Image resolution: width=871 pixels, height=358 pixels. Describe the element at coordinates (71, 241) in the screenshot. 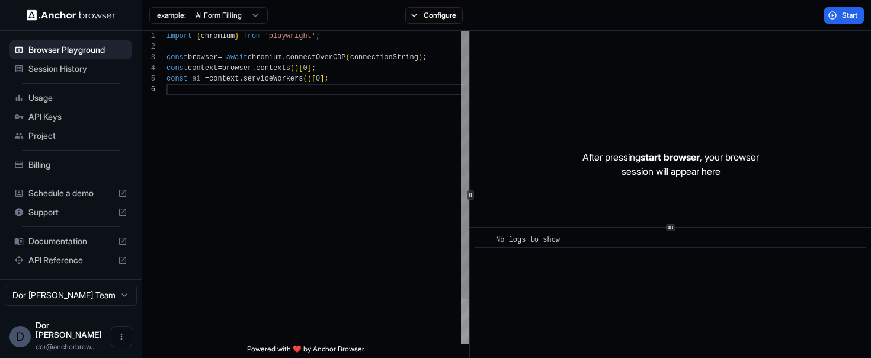

I see `div: Documentation` at that location.